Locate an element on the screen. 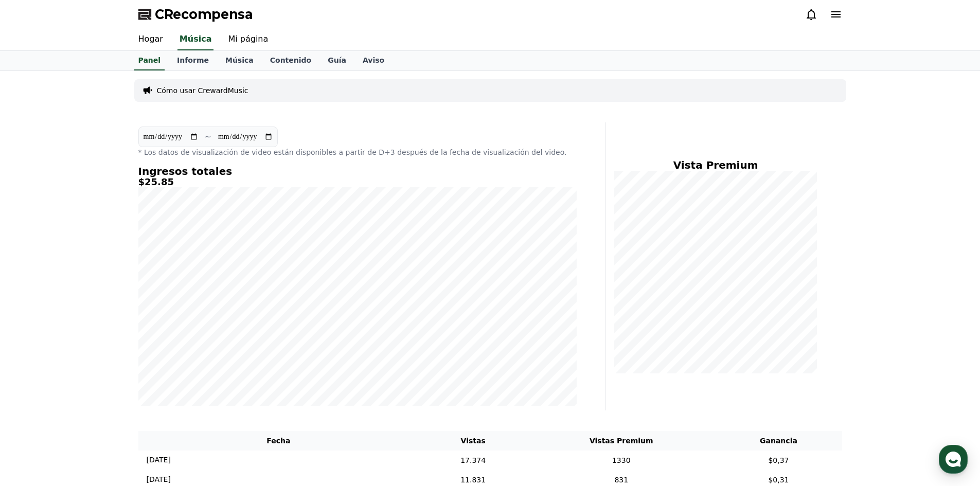  font: $0,31 is located at coordinates (778, 479).